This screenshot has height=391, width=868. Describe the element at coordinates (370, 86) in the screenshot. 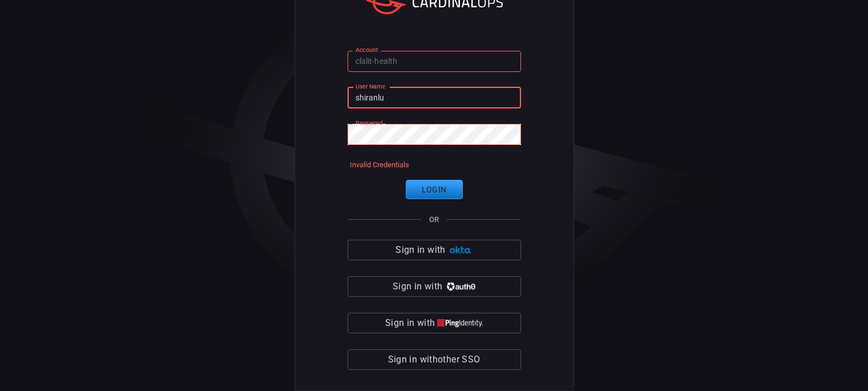

I see `label: User Name` at that location.